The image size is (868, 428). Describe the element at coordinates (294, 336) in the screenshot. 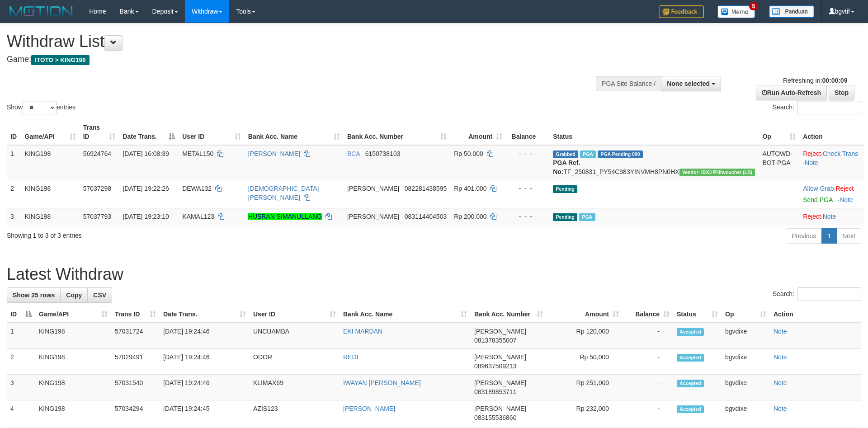

I see `td: UNCUAMBA` at that location.